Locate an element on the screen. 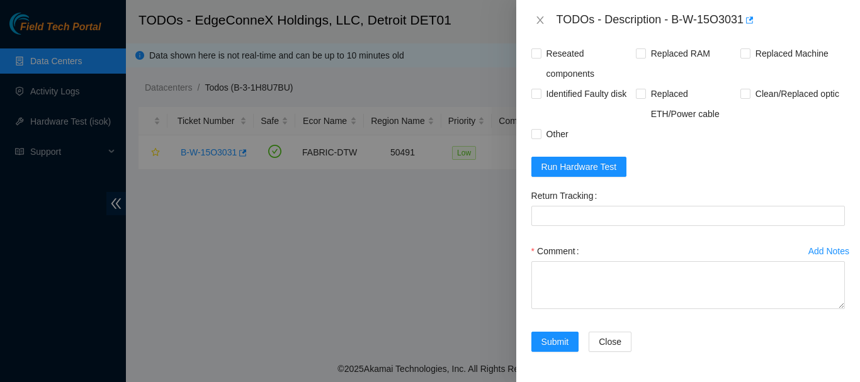 The image size is (860, 382). span: Close is located at coordinates (610, 342).